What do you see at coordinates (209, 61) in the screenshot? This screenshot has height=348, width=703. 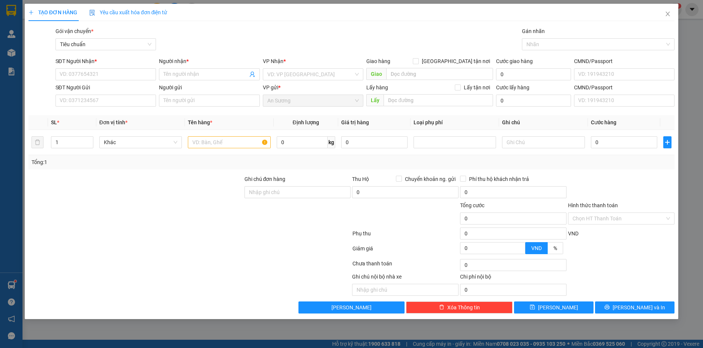 I see `div: Người nhận` at bounding box center [209, 61].